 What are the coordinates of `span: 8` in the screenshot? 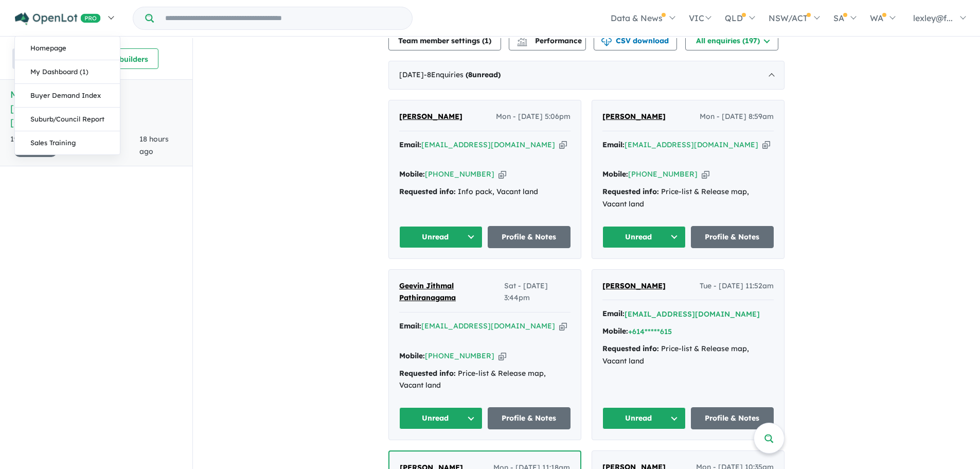 It's located at (470, 75).